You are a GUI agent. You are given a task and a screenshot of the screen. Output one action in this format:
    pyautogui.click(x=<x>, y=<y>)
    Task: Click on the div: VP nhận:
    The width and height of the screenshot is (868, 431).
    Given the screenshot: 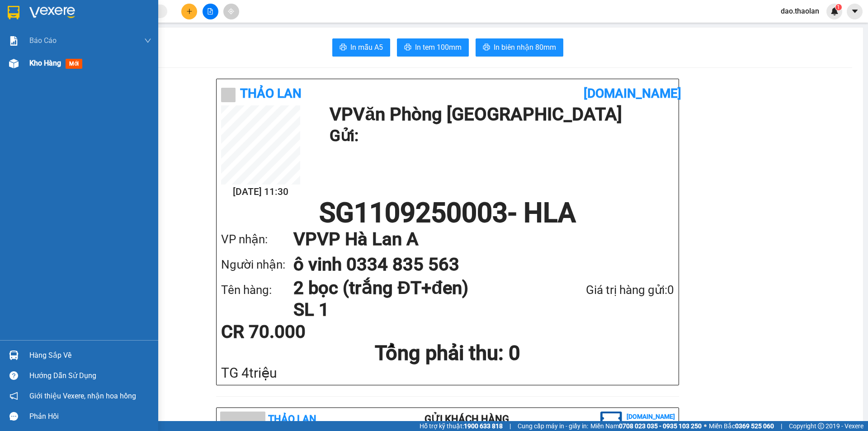 What is the action you would take?
    pyautogui.click(x=257, y=239)
    